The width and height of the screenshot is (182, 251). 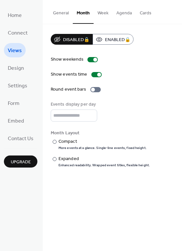 What do you see at coordinates (14, 104) in the screenshot?
I see `span: Form` at bounding box center [14, 104].